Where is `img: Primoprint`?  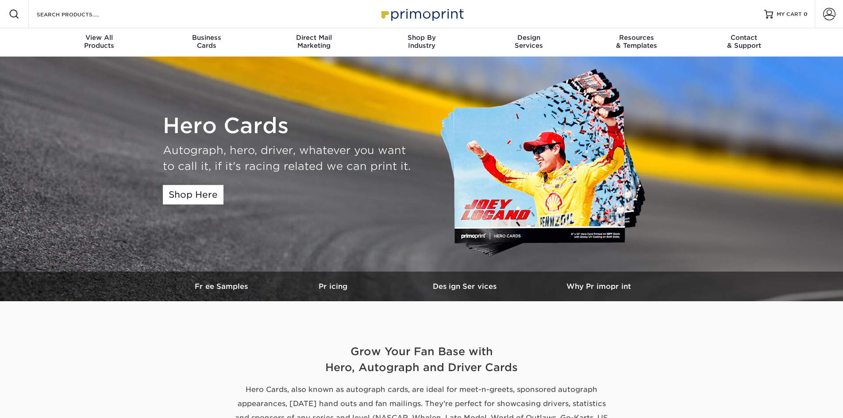 img: Primoprint is located at coordinates (422, 14).